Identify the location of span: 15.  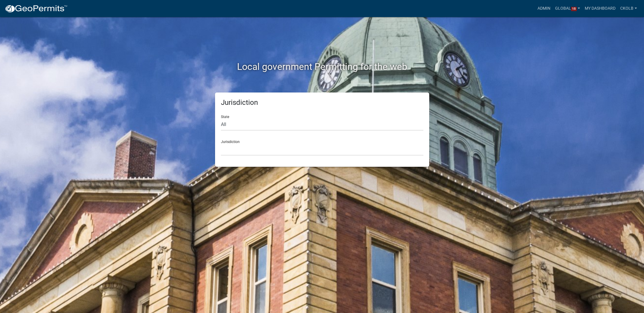
(574, 9).